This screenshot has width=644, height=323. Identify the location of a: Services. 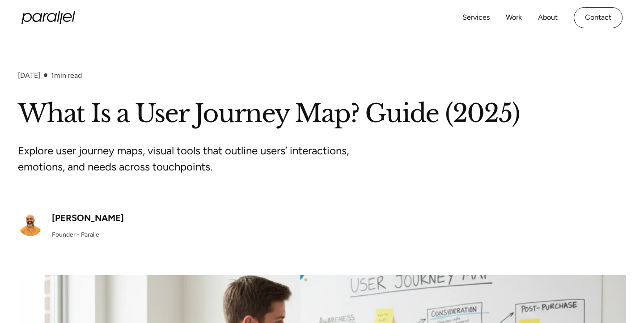
(476, 17).